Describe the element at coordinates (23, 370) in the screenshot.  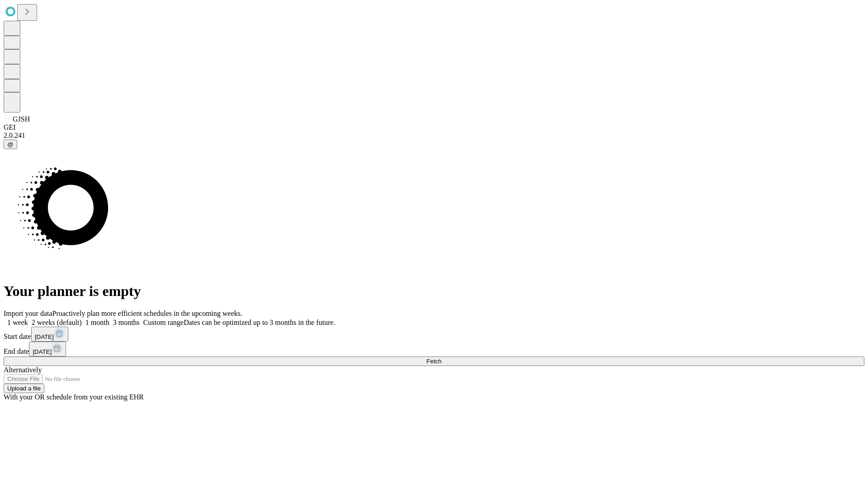
I see `span: Alternatively` at that location.